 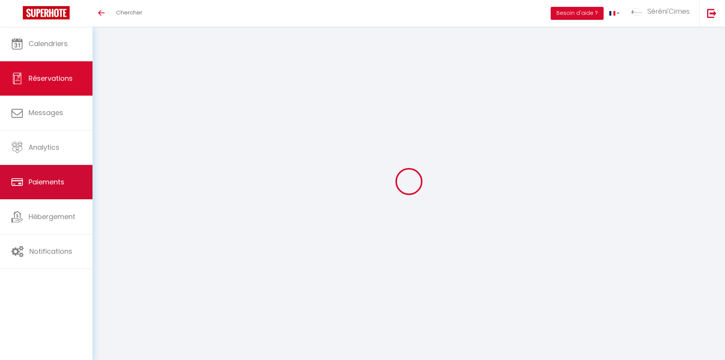 What do you see at coordinates (668, 11) in the screenshot?
I see `span: Séréni'Cimes` at bounding box center [668, 11].